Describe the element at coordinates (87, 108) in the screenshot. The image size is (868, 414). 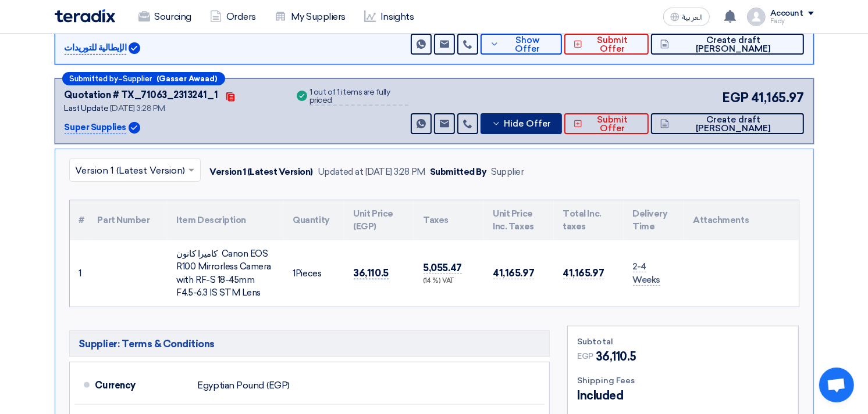
I see `span: Last Update` at that location.